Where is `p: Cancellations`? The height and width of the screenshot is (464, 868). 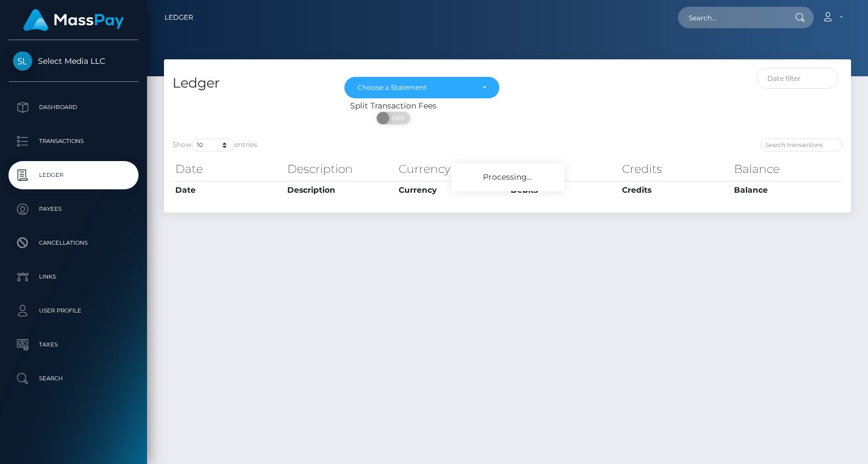
p: Cancellations is located at coordinates (73, 243).